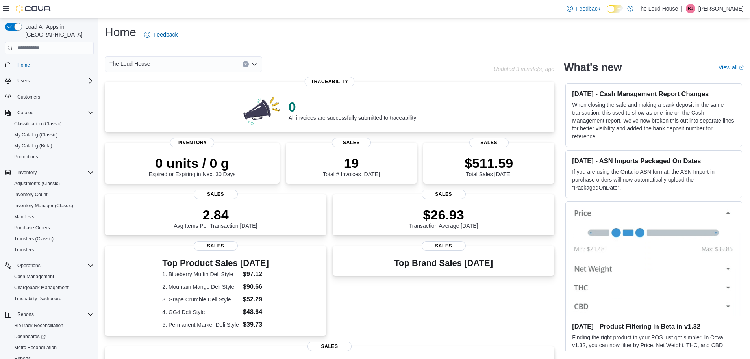  I want to click on p: When closing the safe and making a bank deposit in the same transaction, this used to show as one..., so click(654, 121).